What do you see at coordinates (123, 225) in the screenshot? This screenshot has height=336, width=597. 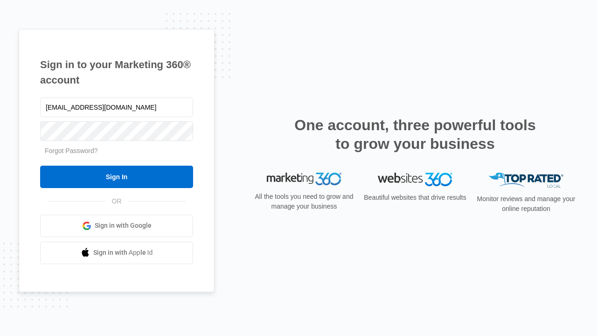 I see `span: Sign in with Google` at bounding box center [123, 225].